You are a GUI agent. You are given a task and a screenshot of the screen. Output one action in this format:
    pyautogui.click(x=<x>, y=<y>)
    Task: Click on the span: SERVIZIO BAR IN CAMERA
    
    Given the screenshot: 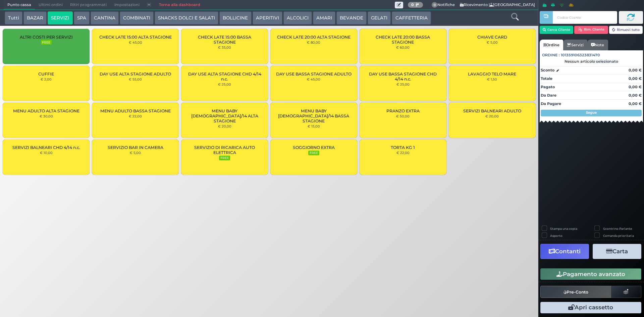 What is the action you would take?
    pyautogui.click(x=135, y=147)
    